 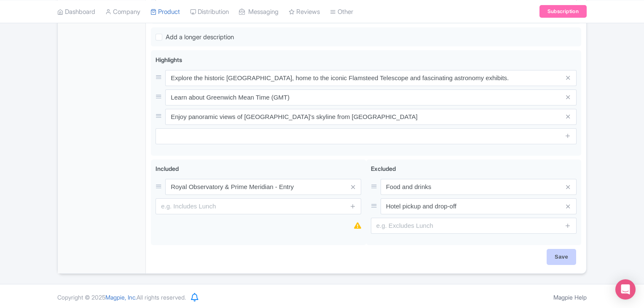 What do you see at coordinates (258, 206) in the screenshot?
I see `input: e.g. Includes Lunch` at bounding box center [258, 206].